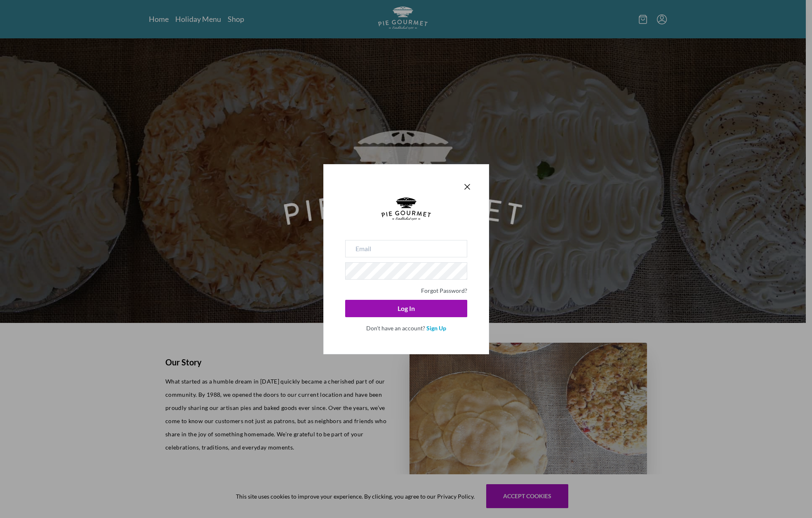 This screenshot has width=812, height=518. What do you see at coordinates (406, 308) in the screenshot?
I see `button: Log In` at bounding box center [406, 308].